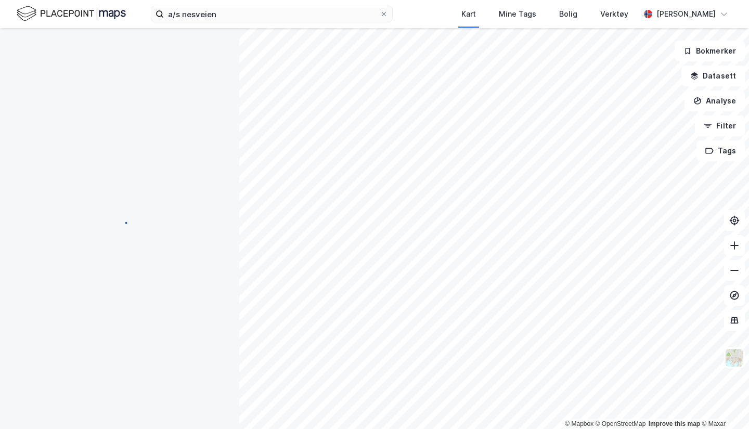  What do you see at coordinates (714, 101) in the screenshot?
I see `button: Analyse` at bounding box center [714, 101].